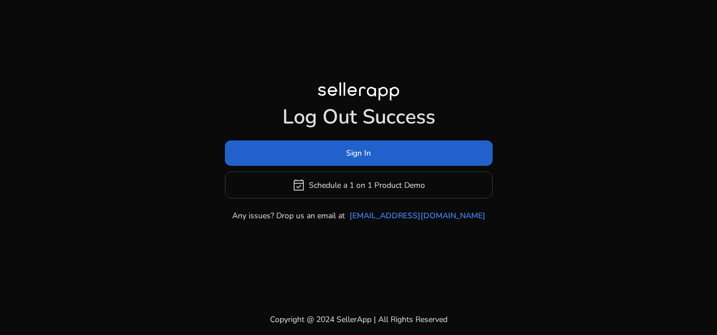 Image resolution: width=717 pixels, height=335 pixels. What do you see at coordinates (358, 117) in the screenshot?
I see `h1: Log Out Success` at bounding box center [358, 117].